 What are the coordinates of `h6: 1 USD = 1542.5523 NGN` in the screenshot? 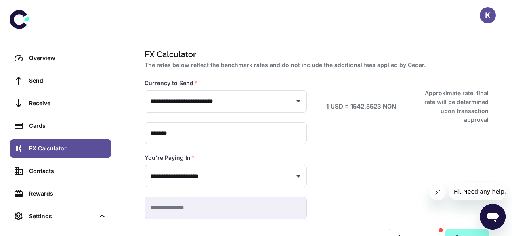 It's located at (361, 106).